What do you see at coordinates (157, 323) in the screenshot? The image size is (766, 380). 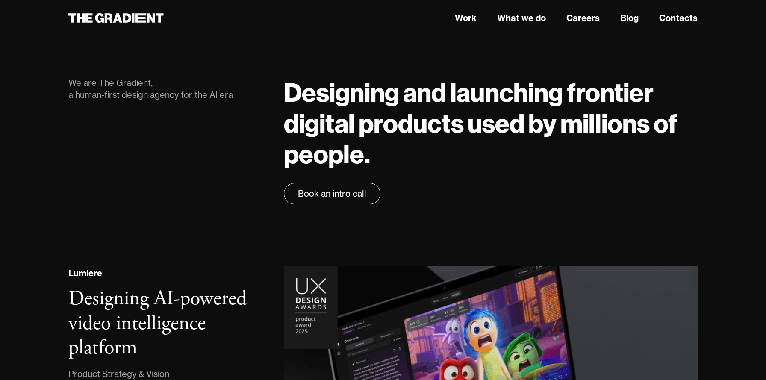 I see `h3: Designing AI-powered video intelligence platform` at bounding box center [157, 323].